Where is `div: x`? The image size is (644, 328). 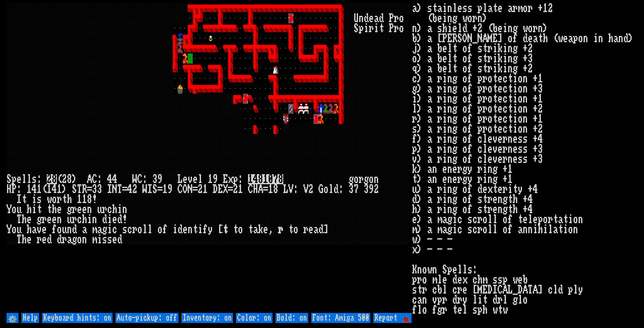 div: x is located at coordinates (231, 179).